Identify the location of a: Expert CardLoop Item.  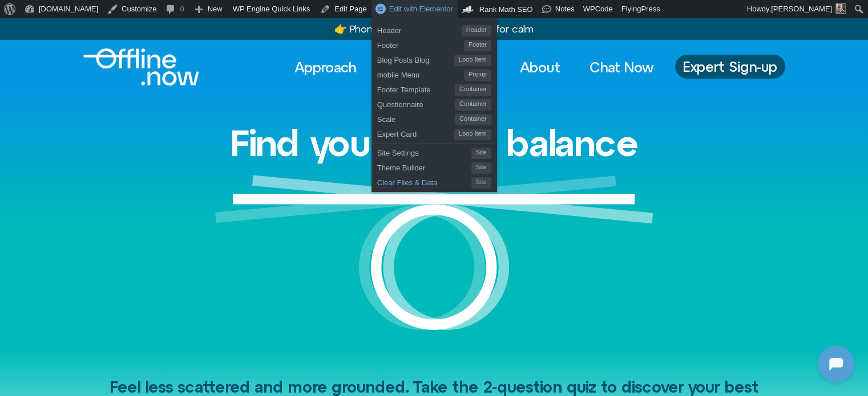
(434, 133).